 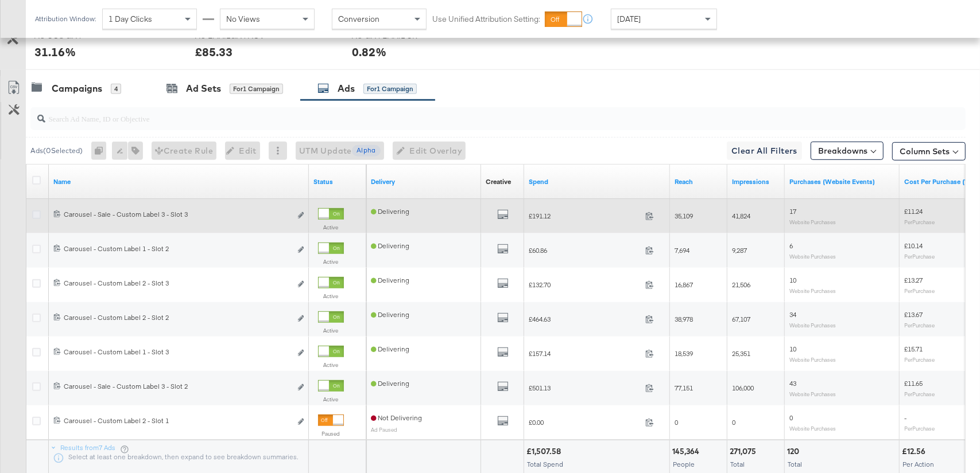 I want to click on span: £0.00, so click(x=585, y=422).